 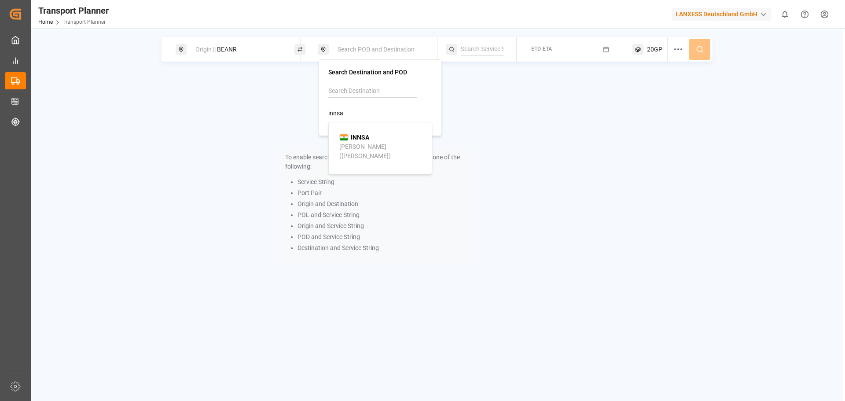 I want to click on li: Destination and Service String, so click(x=382, y=248).